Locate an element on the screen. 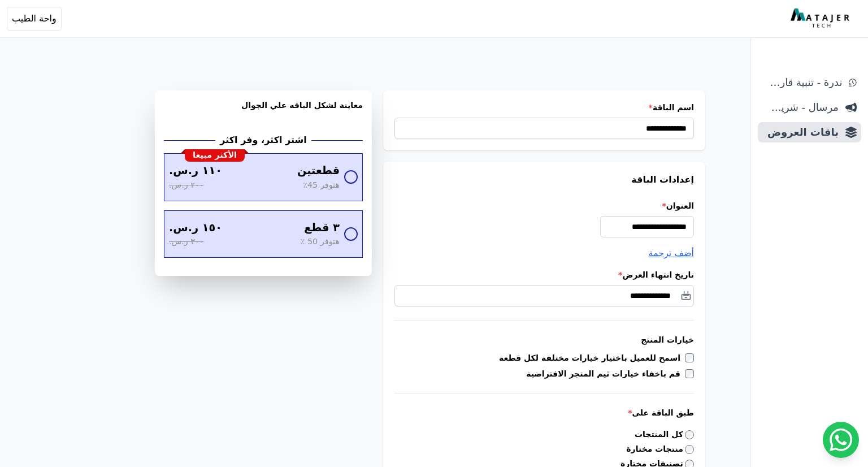 Image resolution: width=868 pixels, height=467 pixels. span: مرسال - شريط دعاية is located at coordinates (800, 107).